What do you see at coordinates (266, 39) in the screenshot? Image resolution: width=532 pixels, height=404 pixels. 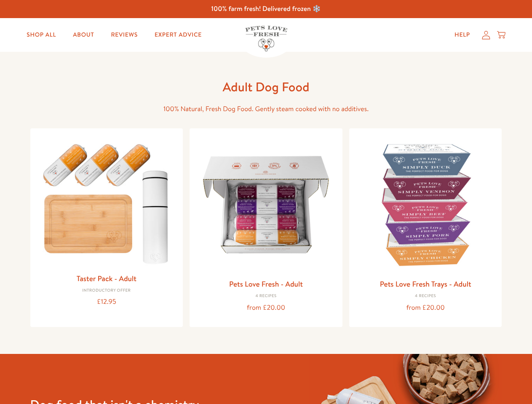 I see `img: Pets Love Fresh` at bounding box center [266, 39].